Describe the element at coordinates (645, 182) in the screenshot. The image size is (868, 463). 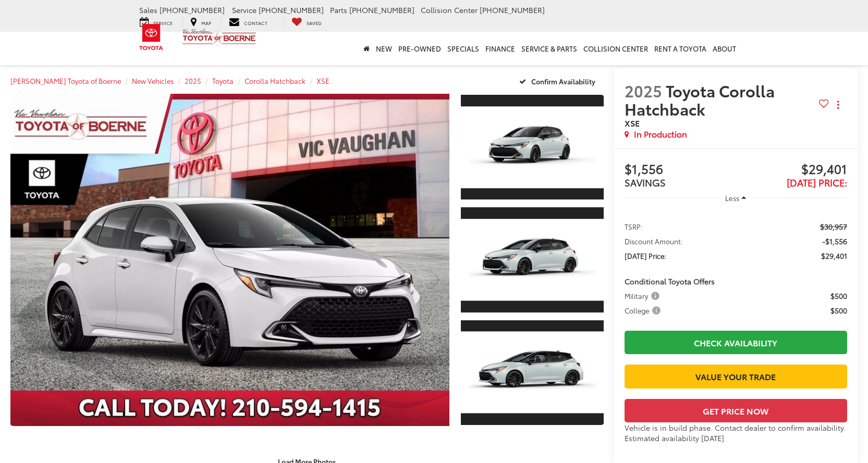
I see `span: SAVINGS` at that location.